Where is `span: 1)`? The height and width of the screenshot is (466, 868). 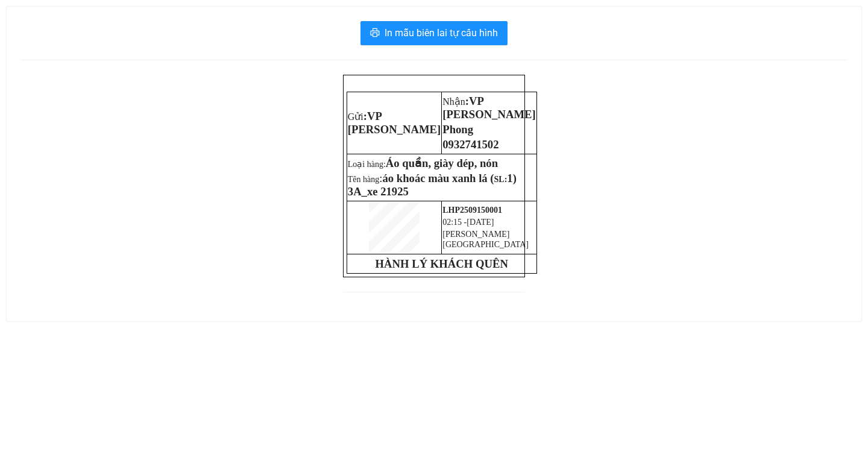
span: 1) is located at coordinates (512, 178).